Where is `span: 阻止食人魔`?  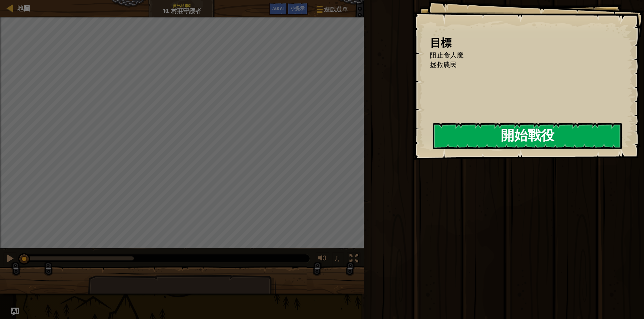
span: 阻止食人魔 is located at coordinates (447, 55).